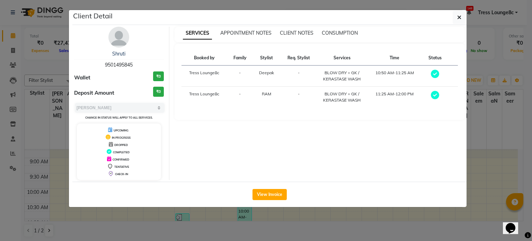  What do you see at coordinates (394, 58) in the screenshot?
I see `th: Time` at bounding box center [394, 58].